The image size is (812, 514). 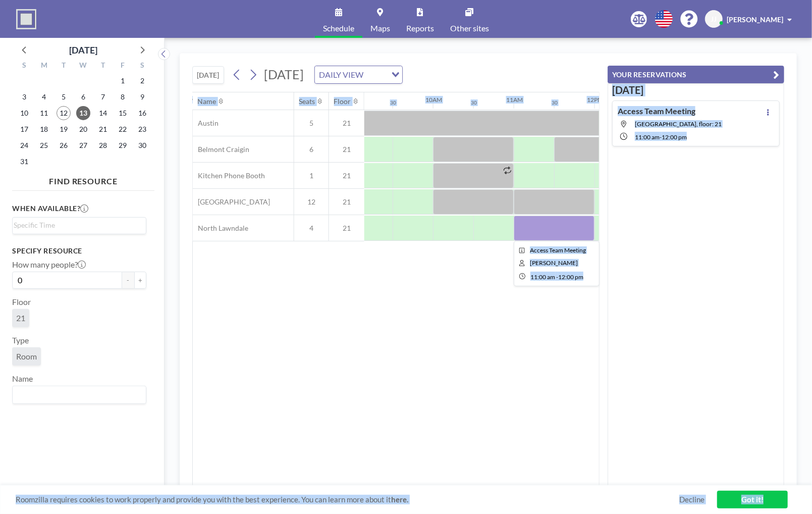 What do you see at coordinates (143, 113) in the screenshot?
I see `span: Saturday, August 16, 2025` at bounding box center [143, 113].